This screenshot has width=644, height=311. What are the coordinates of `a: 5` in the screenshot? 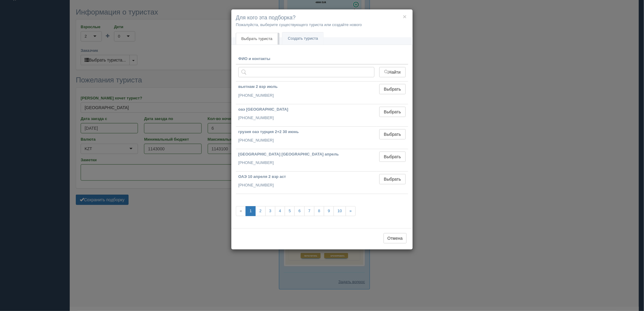 It's located at (289, 211).